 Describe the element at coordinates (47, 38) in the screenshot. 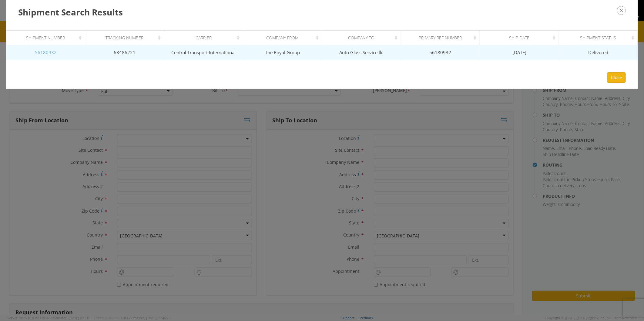

I see `div: Shipment Number` at that location.